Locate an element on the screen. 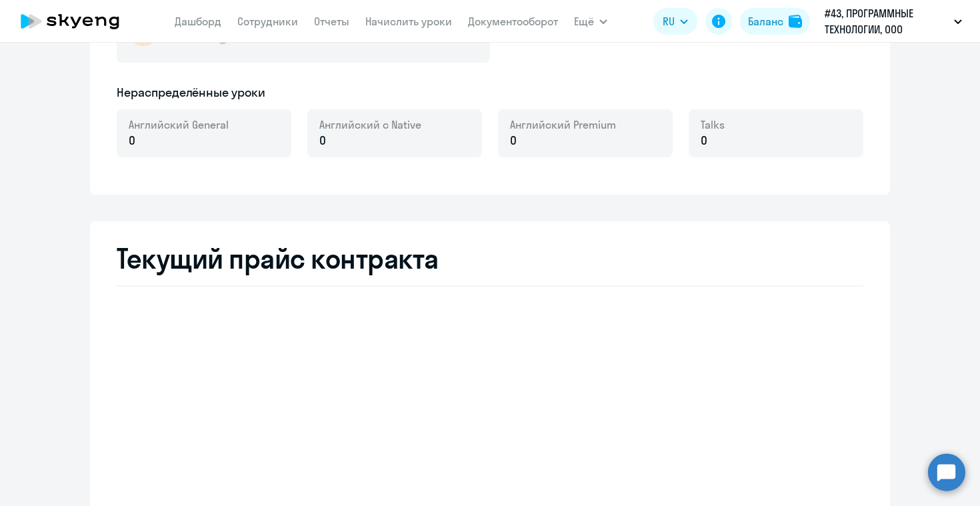 This screenshot has height=506, width=980. a: Документооборот is located at coordinates (513, 22).